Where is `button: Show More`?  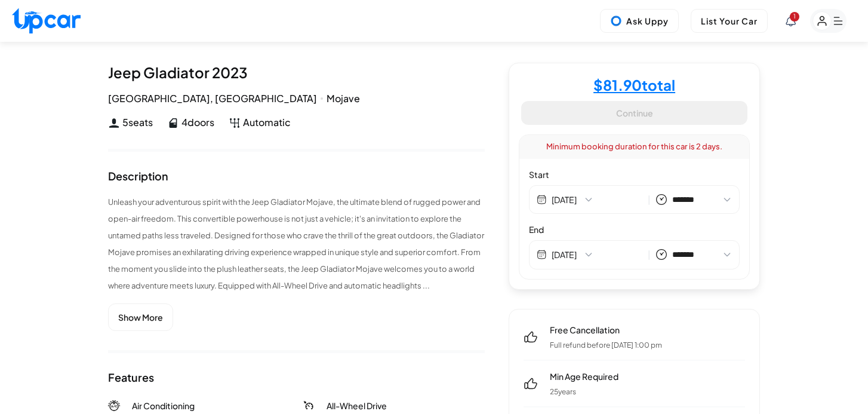
button: Show More is located at coordinates (140, 318).